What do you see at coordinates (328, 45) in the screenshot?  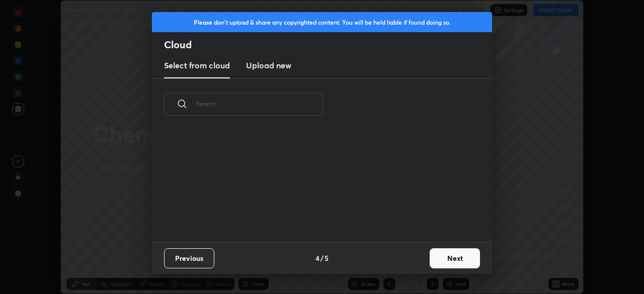 I see `h2: Cloud` at bounding box center [328, 45].